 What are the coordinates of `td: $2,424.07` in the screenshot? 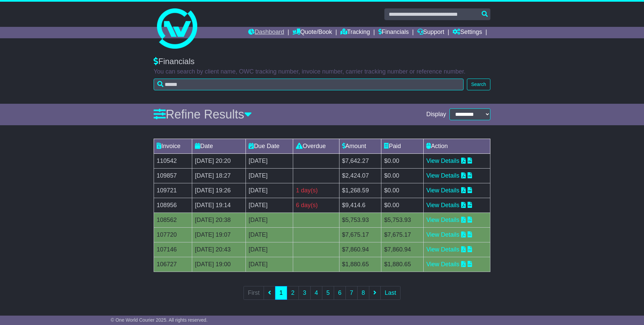 It's located at (361, 175).